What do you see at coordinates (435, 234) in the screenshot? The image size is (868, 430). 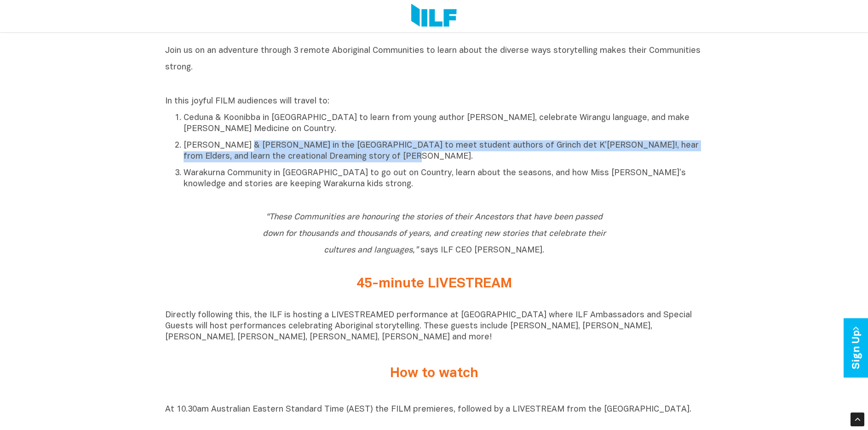 I see `i: “These Communities are honouring the stories of their Ancestors that have been passed down for th...` at bounding box center [435, 234].